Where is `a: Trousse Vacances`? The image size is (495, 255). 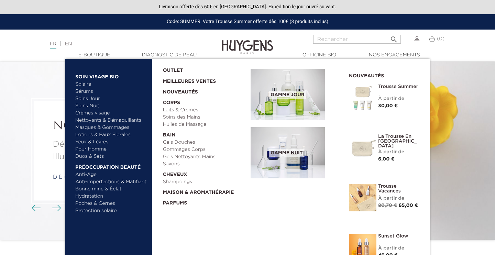 a: Trousse Vacances is located at coordinates (399, 189).